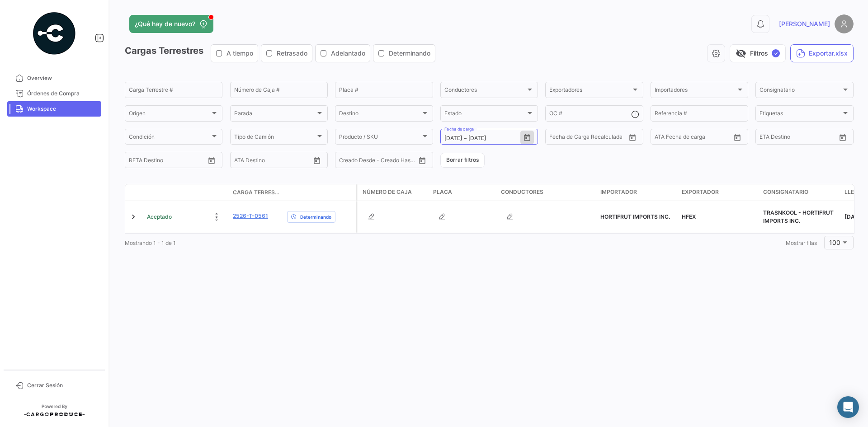  I want to click on span: Workspace, so click(63, 109).